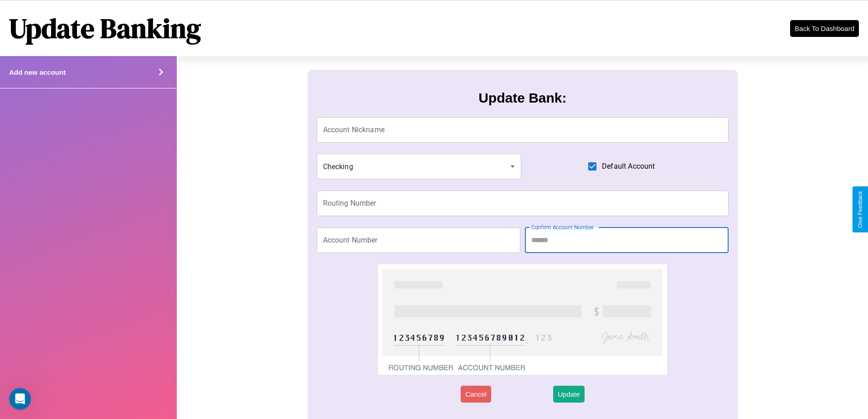  What do you see at coordinates (562, 227) in the screenshot?
I see `label: Confirm Account Number` at bounding box center [562, 227].